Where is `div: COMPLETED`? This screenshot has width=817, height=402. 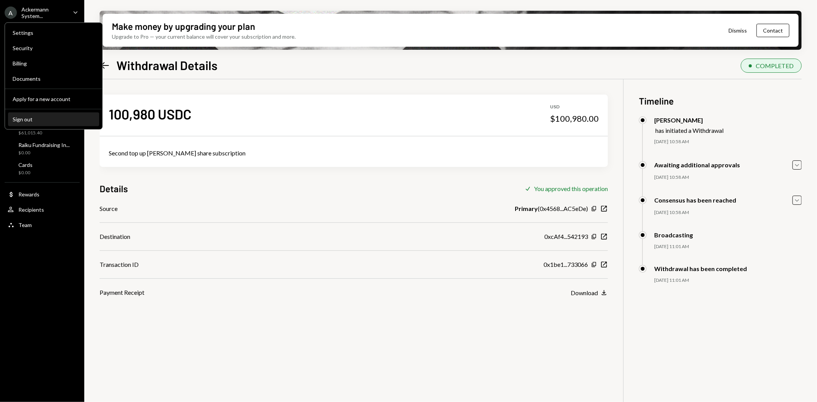
div: COMPLETED is located at coordinates (774, 65).